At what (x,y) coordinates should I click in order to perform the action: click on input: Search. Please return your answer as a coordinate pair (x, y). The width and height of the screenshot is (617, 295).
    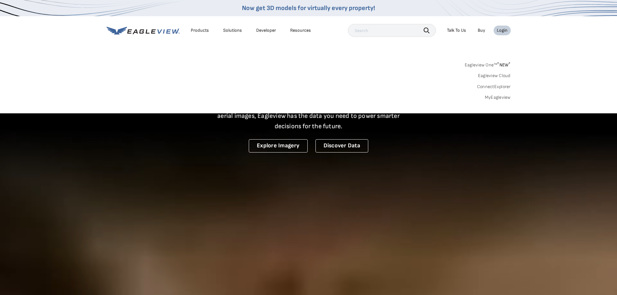
    Looking at the image, I should click on (392, 30).